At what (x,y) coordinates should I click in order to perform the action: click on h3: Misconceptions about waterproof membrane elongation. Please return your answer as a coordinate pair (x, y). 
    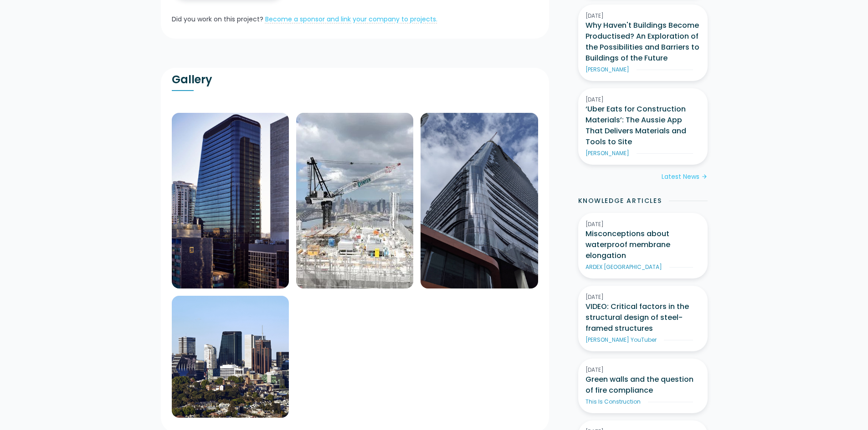
    Looking at the image, I should click on (643, 245).